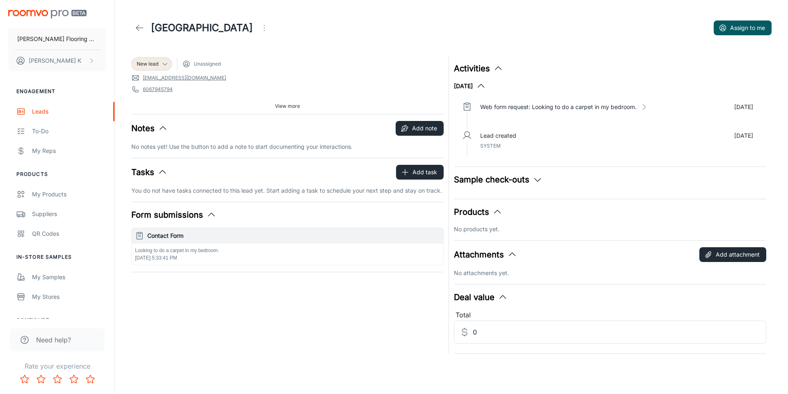 The height and width of the screenshot is (394, 788). What do you see at coordinates (478, 212) in the screenshot?
I see `button: Products` at bounding box center [478, 212].